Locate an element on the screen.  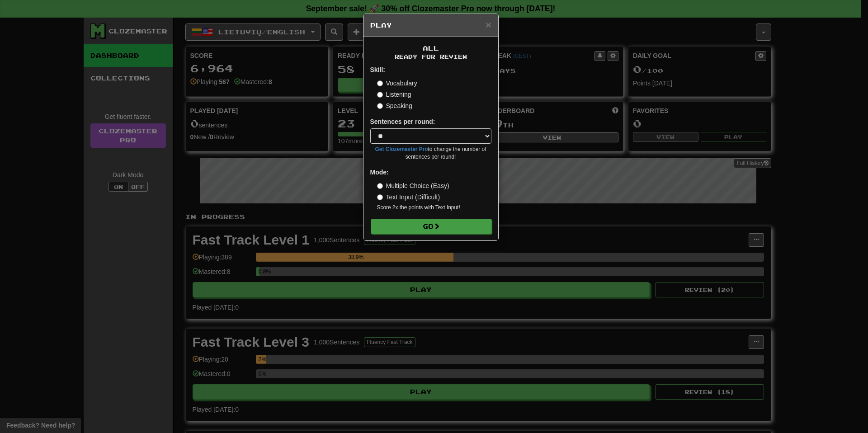
small: Ready for Review is located at coordinates (431, 56).